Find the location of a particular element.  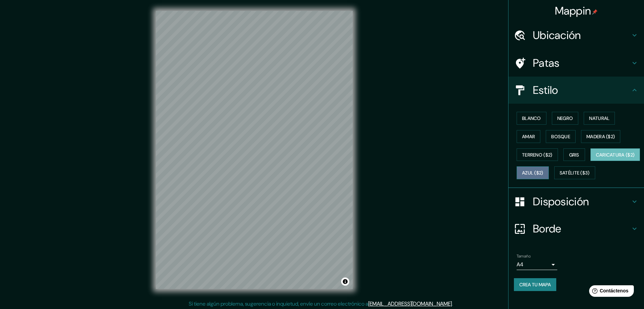

button: Bosque is located at coordinates (560, 136).